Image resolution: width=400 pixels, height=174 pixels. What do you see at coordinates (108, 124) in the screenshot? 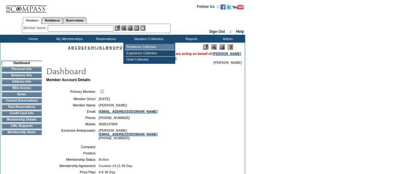
I see `span: 8589147969` at bounding box center [108, 124].